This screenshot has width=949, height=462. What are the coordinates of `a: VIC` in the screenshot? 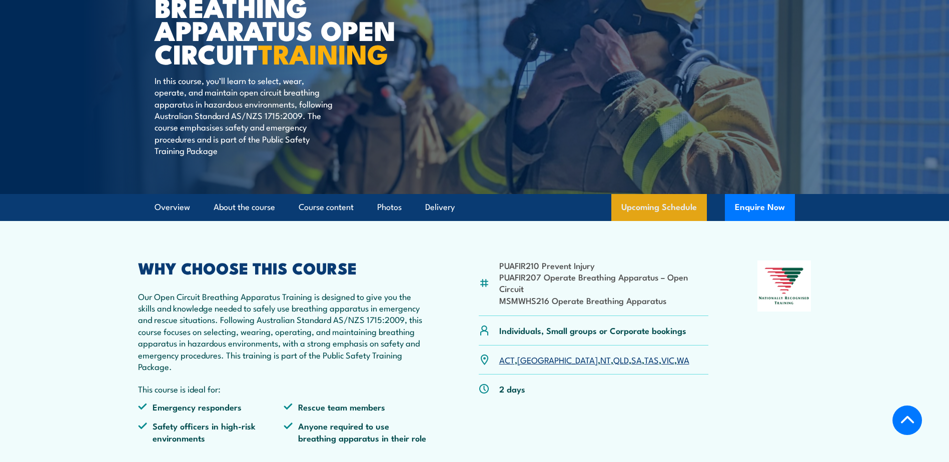 It's located at (668, 360).